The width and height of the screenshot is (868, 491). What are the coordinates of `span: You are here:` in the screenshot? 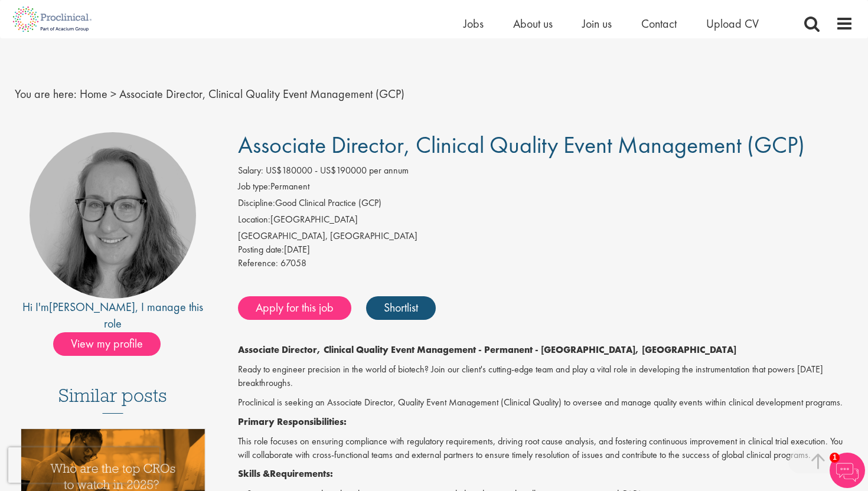 It's located at (46, 94).